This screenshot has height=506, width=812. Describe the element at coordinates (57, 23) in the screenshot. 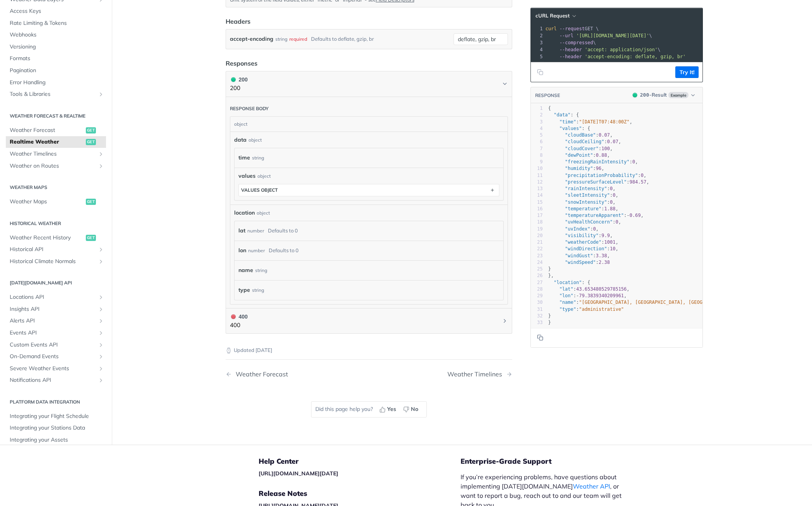

I see `span: Rate Limiting & Tokens` at that location.